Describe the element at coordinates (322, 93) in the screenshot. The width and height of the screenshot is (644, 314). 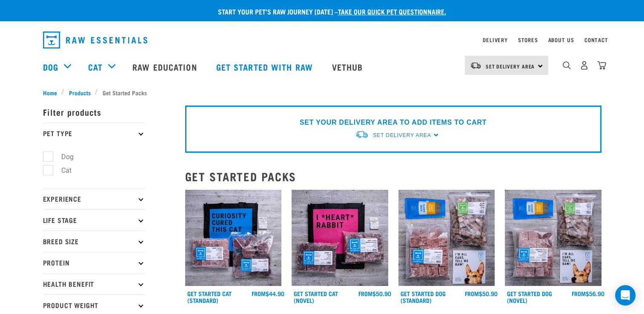
I see `nav: breadcrumbs` at that location.